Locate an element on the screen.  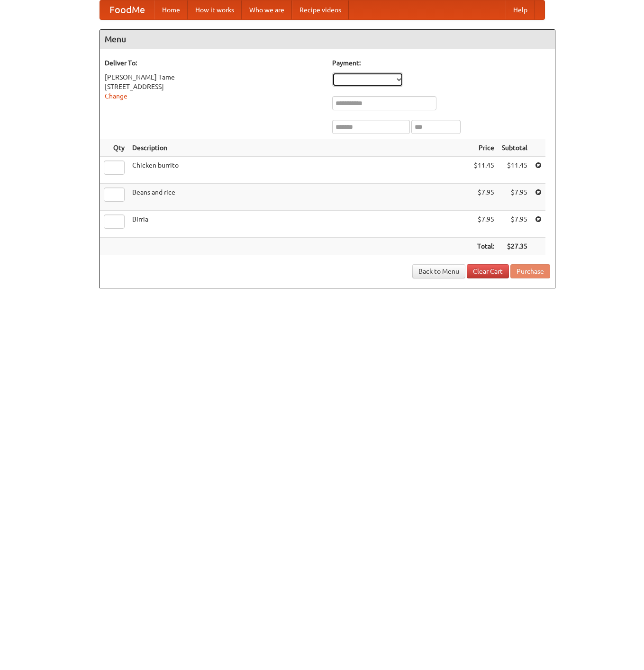
button: Purchase is located at coordinates (530, 271).